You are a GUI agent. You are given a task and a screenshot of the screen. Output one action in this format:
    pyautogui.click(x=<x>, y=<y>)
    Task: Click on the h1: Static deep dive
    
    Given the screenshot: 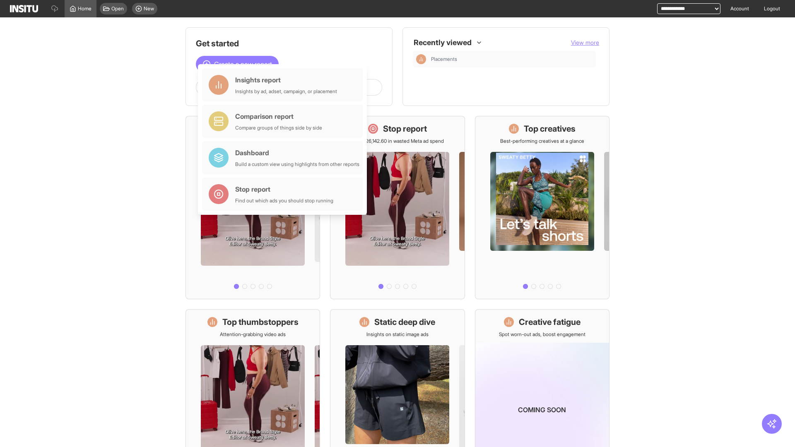 What is the action you would take?
    pyautogui.click(x=405, y=322)
    